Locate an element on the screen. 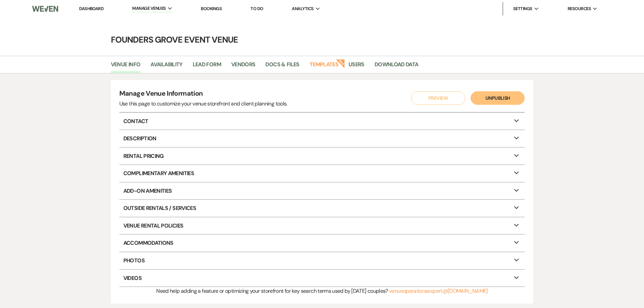  p: Add-On Amenities is located at coordinates (322, 191).